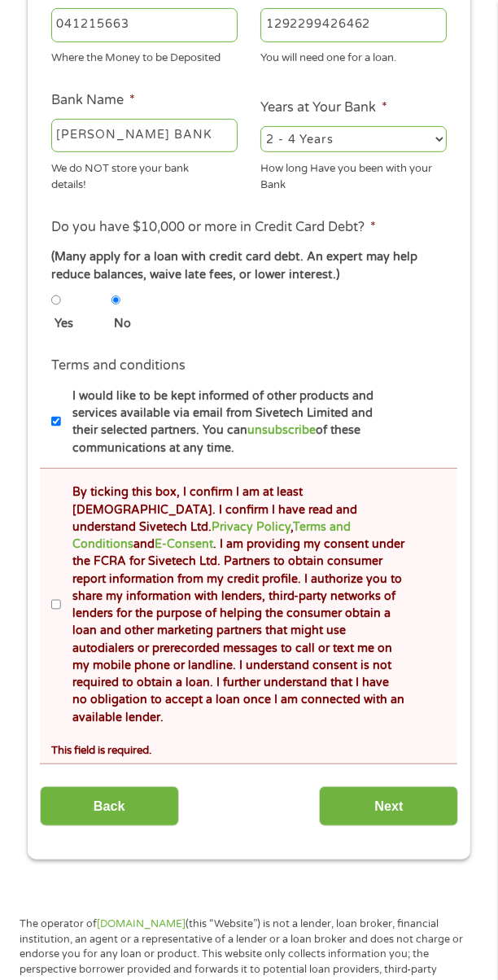  What do you see at coordinates (353, 25) in the screenshot?
I see `input: 345634636` at bounding box center [353, 25].